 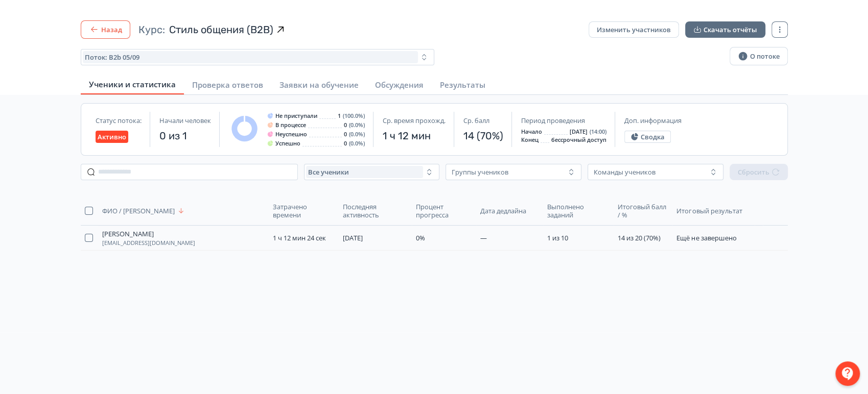 What do you see at coordinates (291, 125) in the screenshot?
I see `span: В процессе` at bounding box center [291, 125].